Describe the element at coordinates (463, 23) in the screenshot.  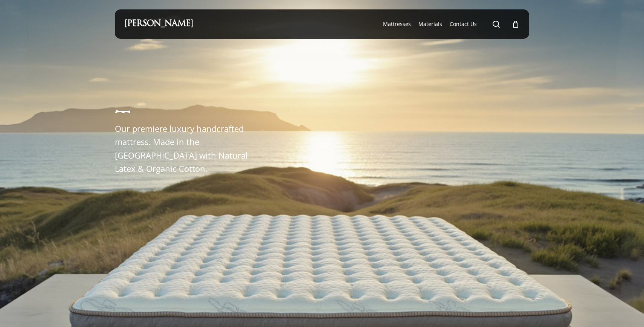
I see `span: Contact Us` at that location.